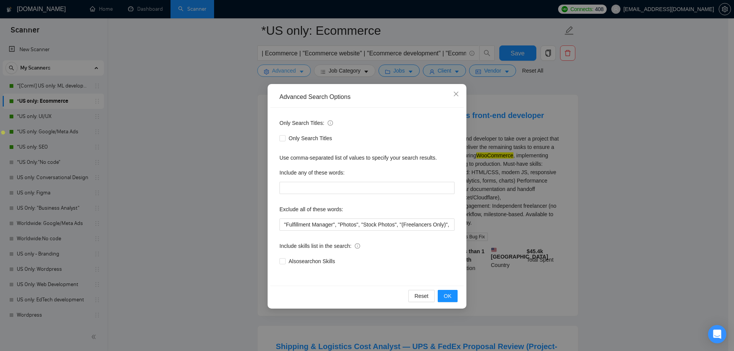 The height and width of the screenshot is (351, 734). I want to click on label: Exclude all of these words:, so click(311, 210).